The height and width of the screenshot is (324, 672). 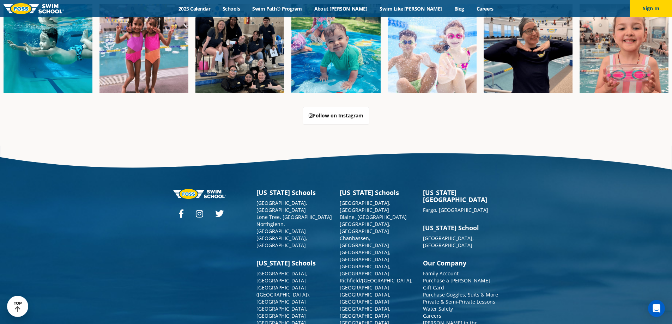 I want to click on img: Fa25-Website-Images-2-600x600.png, so click(x=240, y=48).